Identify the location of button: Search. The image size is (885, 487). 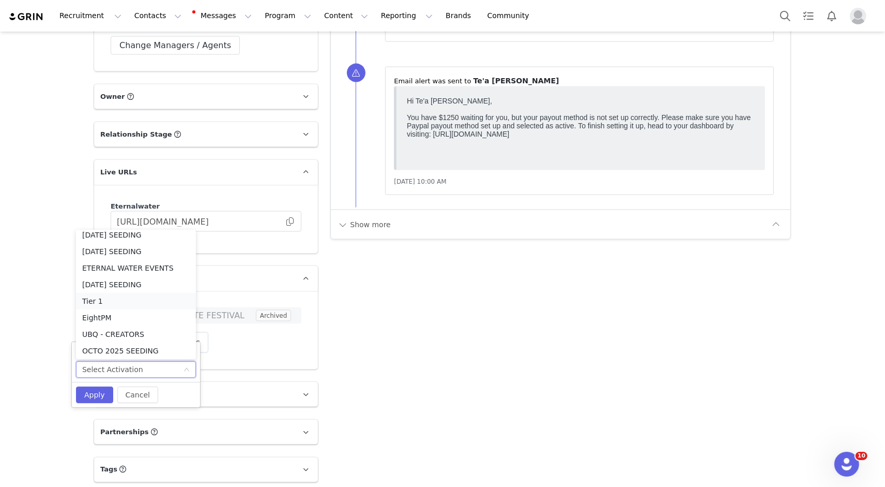
(785, 16).